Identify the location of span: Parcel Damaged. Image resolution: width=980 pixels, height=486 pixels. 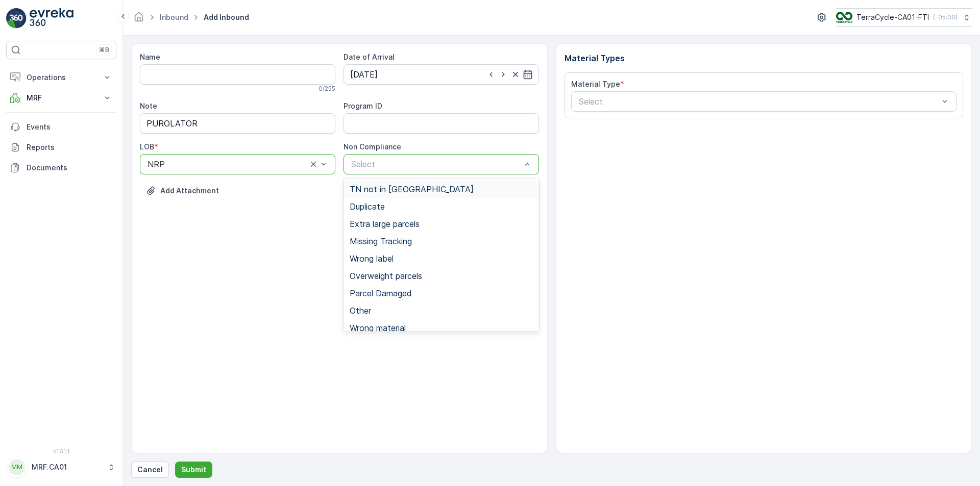
(380, 293).